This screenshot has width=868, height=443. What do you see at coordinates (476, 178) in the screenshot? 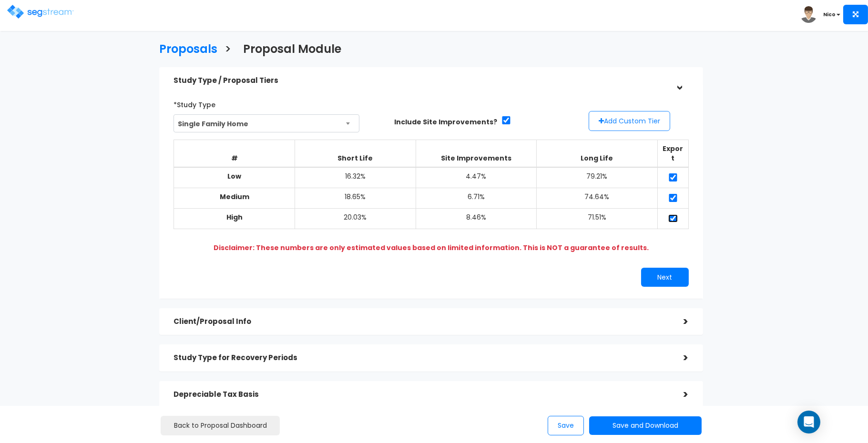
I see `td: 4.47%` at bounding box center [476, 178].